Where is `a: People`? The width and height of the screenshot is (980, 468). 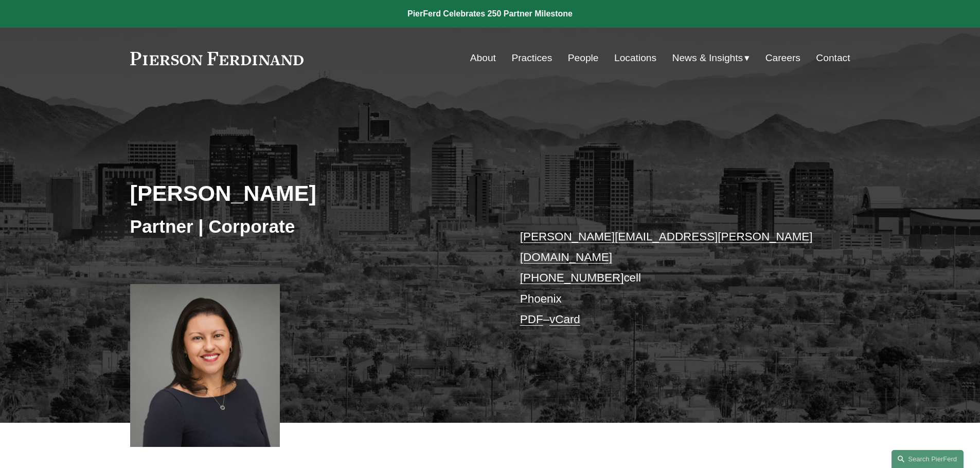 a: People is located at coordinates (583, 58).